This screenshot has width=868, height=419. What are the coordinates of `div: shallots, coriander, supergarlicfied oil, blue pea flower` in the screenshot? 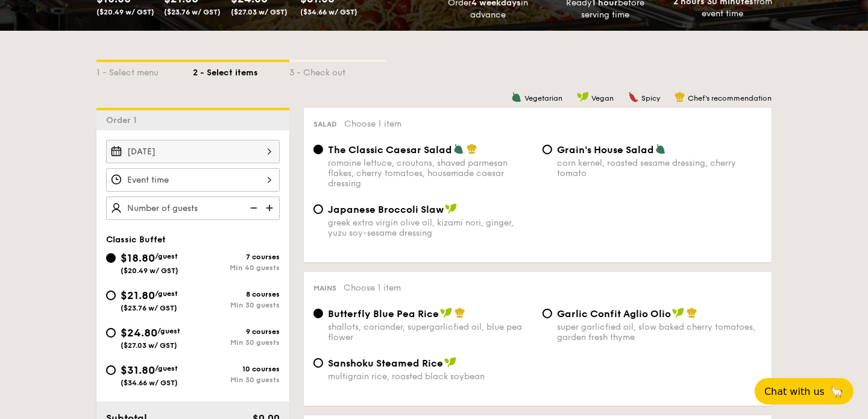 It's located at (430, 332).